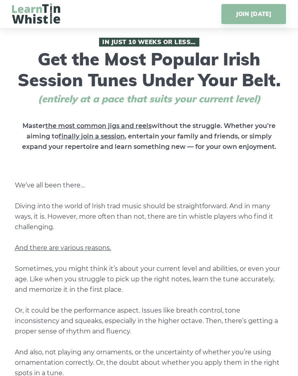 The image size is (298, 376). Describe the element at coordinates (63, 248) in the screenshot. I see `span: And there are various reasons.` at that location.